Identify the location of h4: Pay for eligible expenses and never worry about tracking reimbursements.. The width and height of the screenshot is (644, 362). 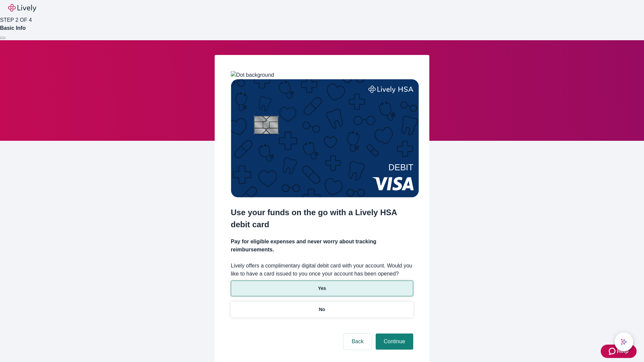
(322, 246).